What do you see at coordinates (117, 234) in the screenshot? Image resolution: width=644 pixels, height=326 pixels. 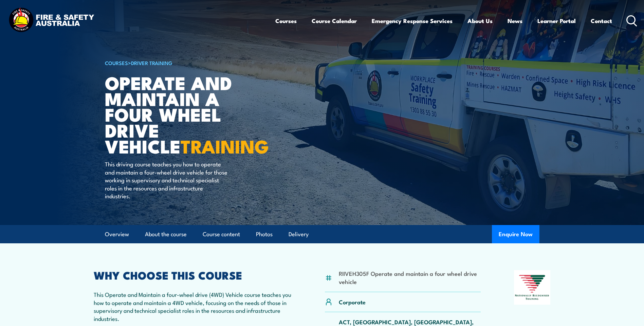 I see `a: Overview` at bounding box center [117, 234].